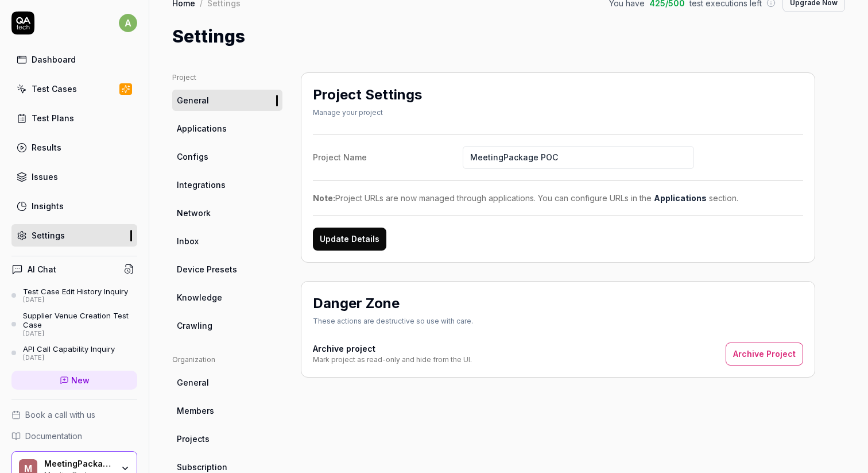 Image resolution: width=868 pixels, height=473 pixels. I want to click on a: Settings, so click(74, 235).